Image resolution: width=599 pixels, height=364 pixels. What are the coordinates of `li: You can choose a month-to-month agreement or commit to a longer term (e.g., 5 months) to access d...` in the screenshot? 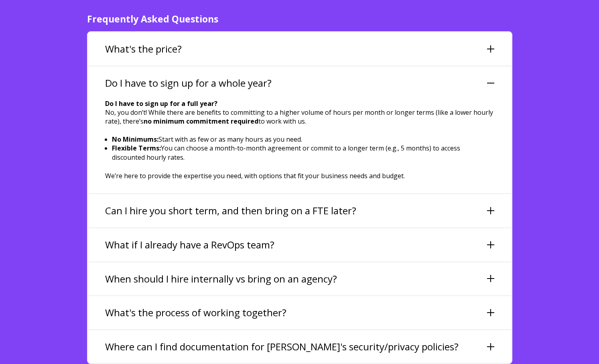 It's located at (303, 153).